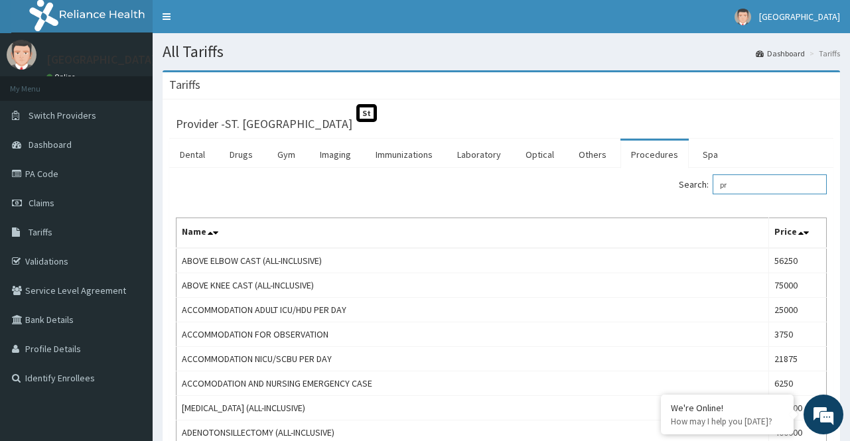 Image resolution: width=850 pixels, height=441 pixels. What do you see at coordinates (752, 184) in the screenshot?
I see `label: Search:` at bounding box center [752, 184].